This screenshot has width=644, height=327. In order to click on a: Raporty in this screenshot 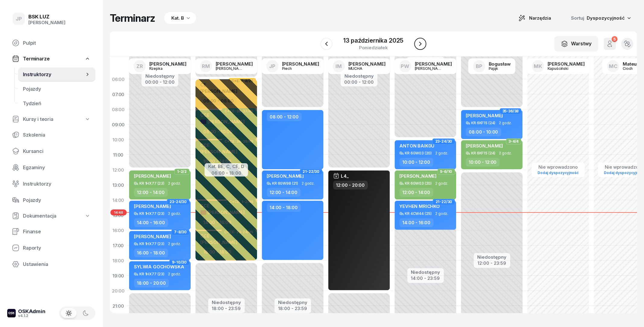, I will do `click(51, 248)`.